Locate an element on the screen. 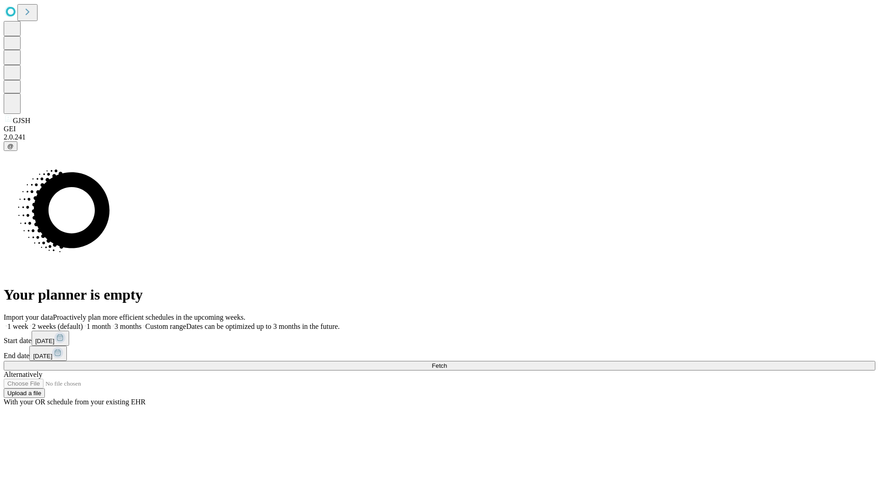  span: Fetch is located at coordinates (439, 366).